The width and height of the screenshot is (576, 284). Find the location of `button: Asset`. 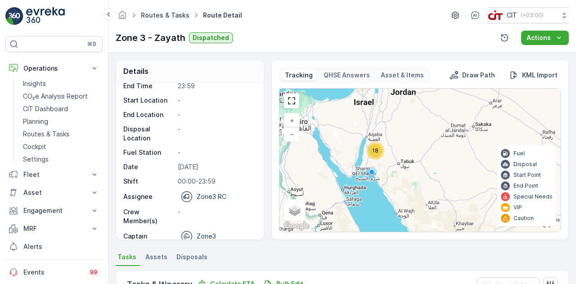

button: Asset is located at coordinates (54, 192).